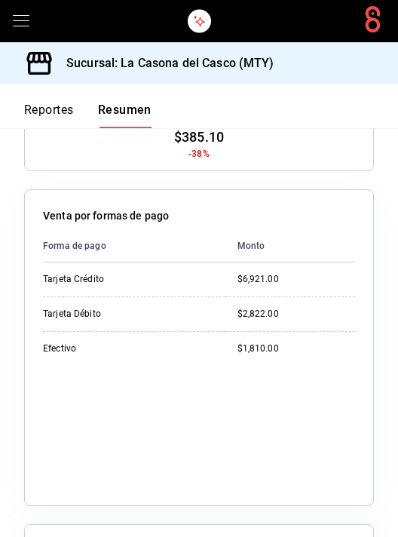 This screenshot has height=537, width=398. Describe the element at coordinates (106, 216) in the screenshot. I see `p: Venta por formas de pago` at that location.